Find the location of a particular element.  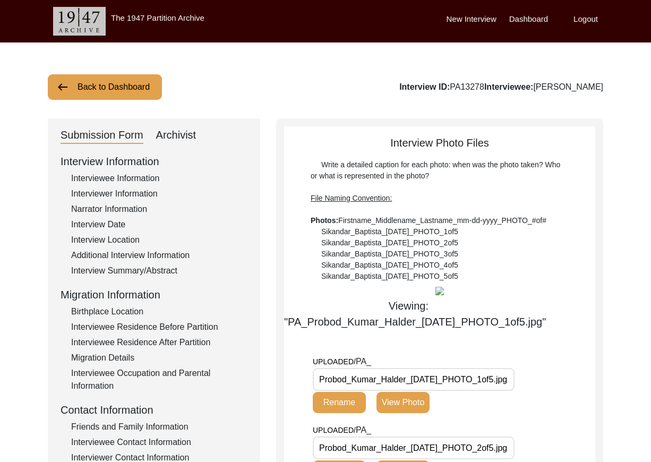

div: Birthplace Location is located at coordinates (159, 312).